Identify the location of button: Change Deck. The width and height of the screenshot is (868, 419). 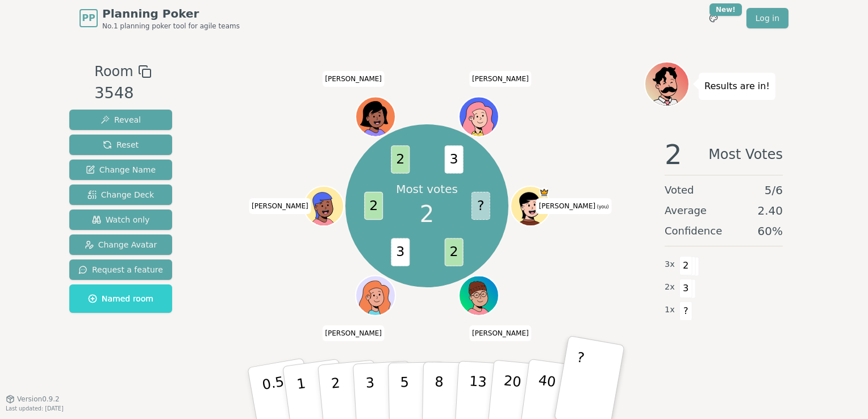
(121, 195).